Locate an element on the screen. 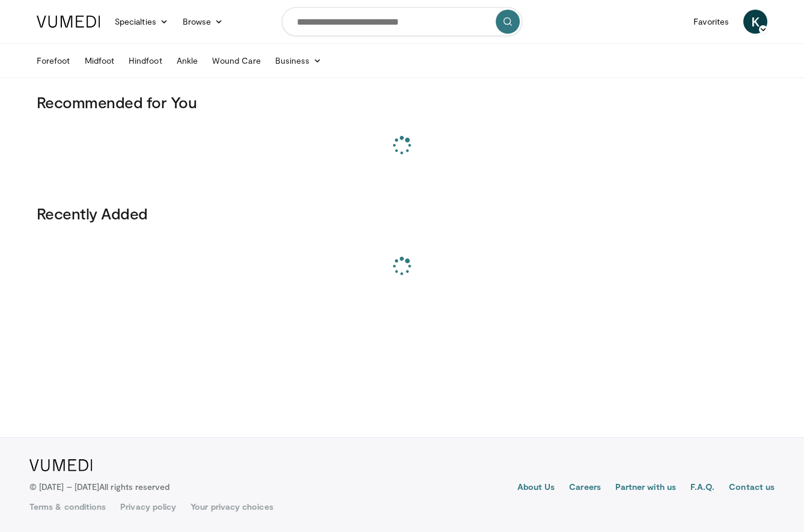 This screenshot has width=804, height=532. a: Business is located at coordinates (298, 61).